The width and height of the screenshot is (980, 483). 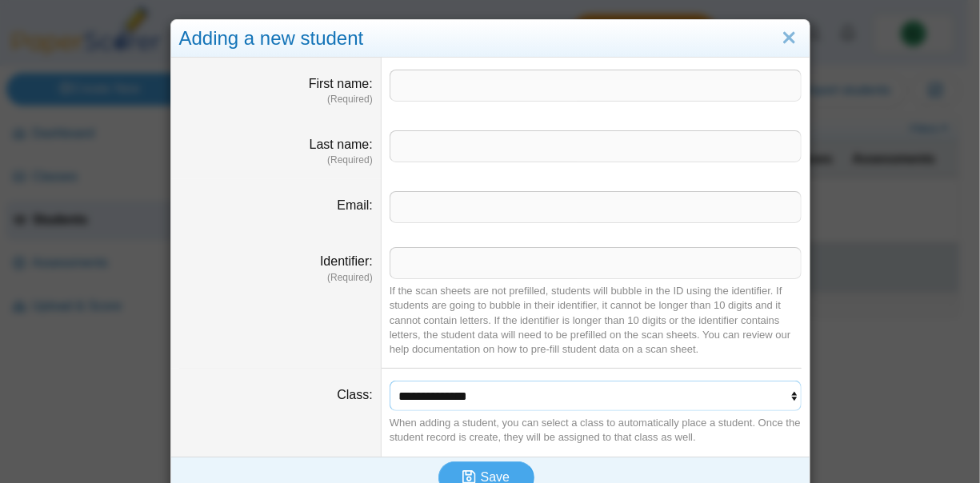 I want to click on div: When adding a student, you can select a class to automatically place a student. Once the student ..., so click(x=595, y=430).